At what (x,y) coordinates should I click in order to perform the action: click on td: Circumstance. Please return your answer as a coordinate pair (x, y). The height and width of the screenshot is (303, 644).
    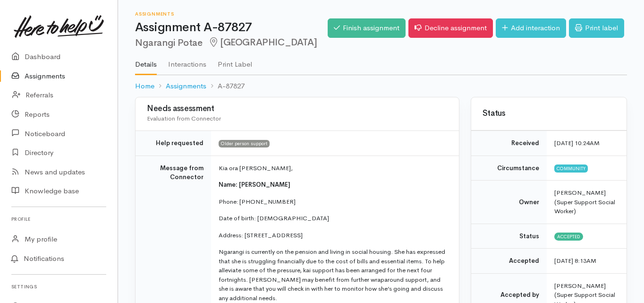
    Looking at the image, I should click on (509, 168).